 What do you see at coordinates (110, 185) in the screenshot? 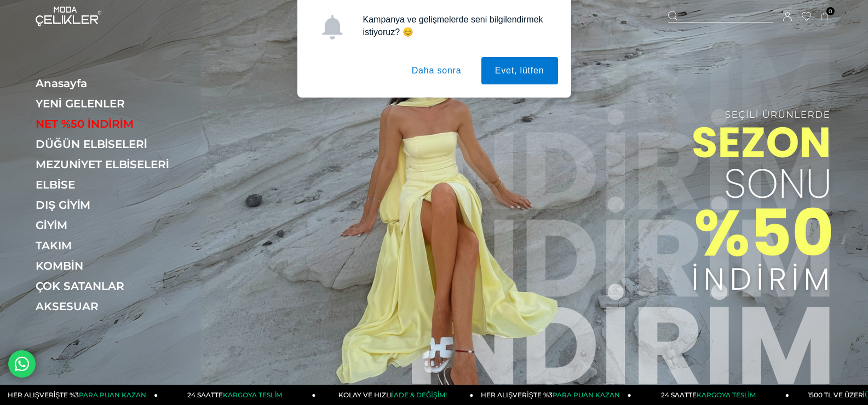
I see `a: ELBİSE` at bounding box center [110, 185].